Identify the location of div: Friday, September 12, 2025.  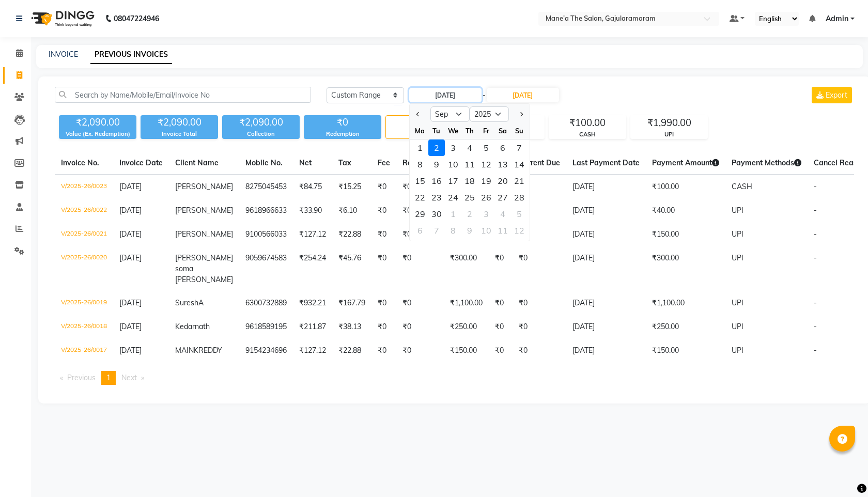
(487, 164).